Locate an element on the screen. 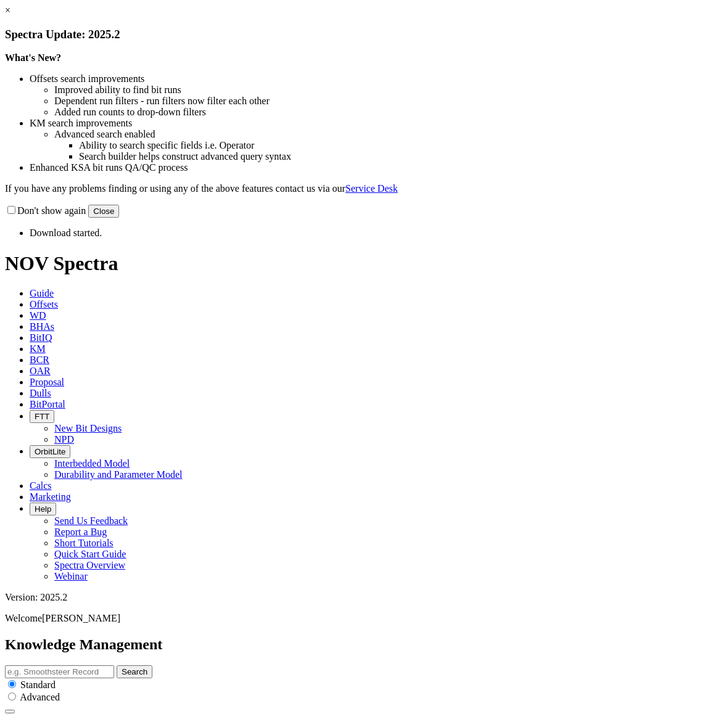 The width and height of the screenshot is (728, 714). a: Webinar is located at coordinates (71, 576).